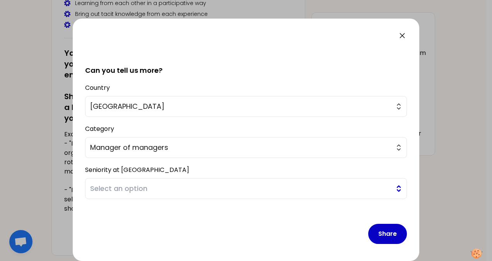 This screenshot has height=261, width=492. I want to click on button: Select an option, so click(246, 188).